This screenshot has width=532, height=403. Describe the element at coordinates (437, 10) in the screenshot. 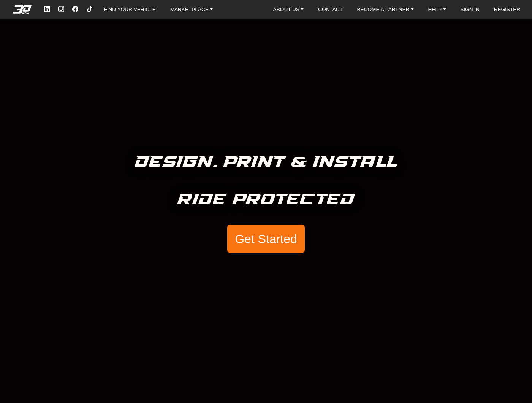

I see `a: HELP` at that location.